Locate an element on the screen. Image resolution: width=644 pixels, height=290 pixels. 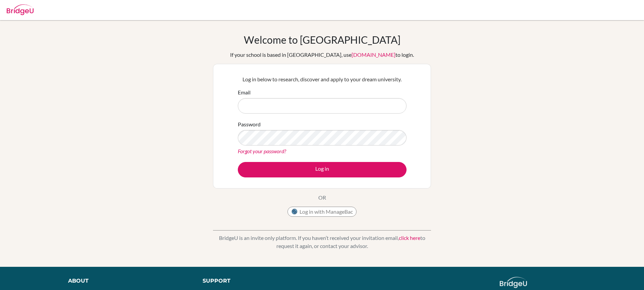
img: Bridge-U is located at coordinates (20, 10).